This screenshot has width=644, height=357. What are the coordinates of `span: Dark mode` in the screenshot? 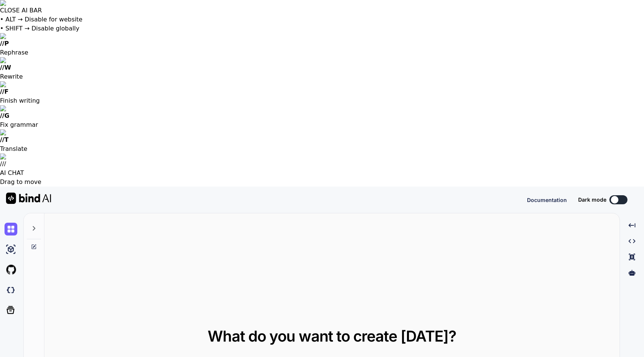 It's located at (592, 200).